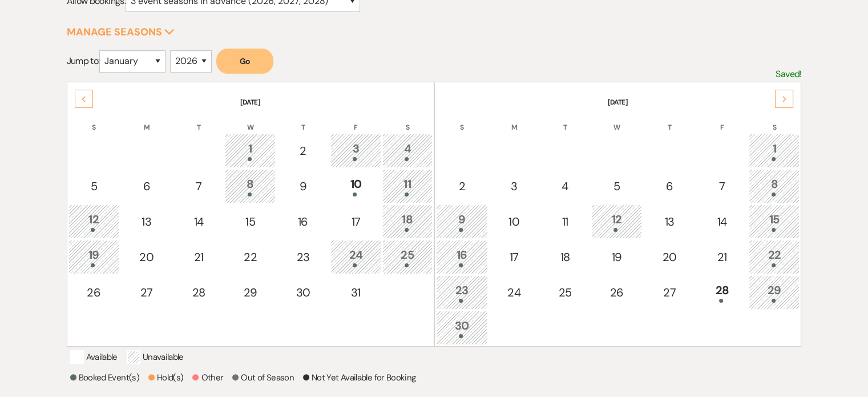 This screenshot has width=868, height=397. Describe the element at coordinates (105, 377) in the screenshot. I see `p: Booked Event(s)` at that location.